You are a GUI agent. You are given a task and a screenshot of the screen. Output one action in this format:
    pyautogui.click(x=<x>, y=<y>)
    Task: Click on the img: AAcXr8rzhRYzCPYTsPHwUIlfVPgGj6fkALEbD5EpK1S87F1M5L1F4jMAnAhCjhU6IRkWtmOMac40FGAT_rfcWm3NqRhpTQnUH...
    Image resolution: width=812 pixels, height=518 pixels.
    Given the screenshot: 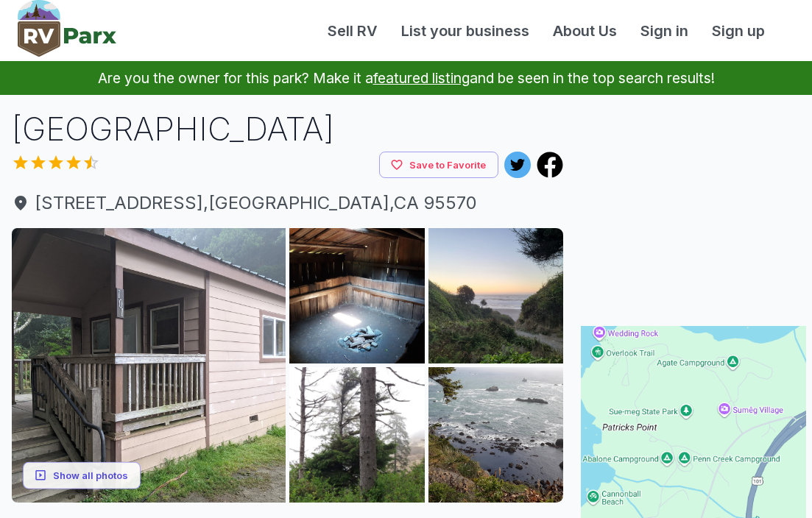 What is the action you would take?
    pyautogui.click(x=148, y=365)
    